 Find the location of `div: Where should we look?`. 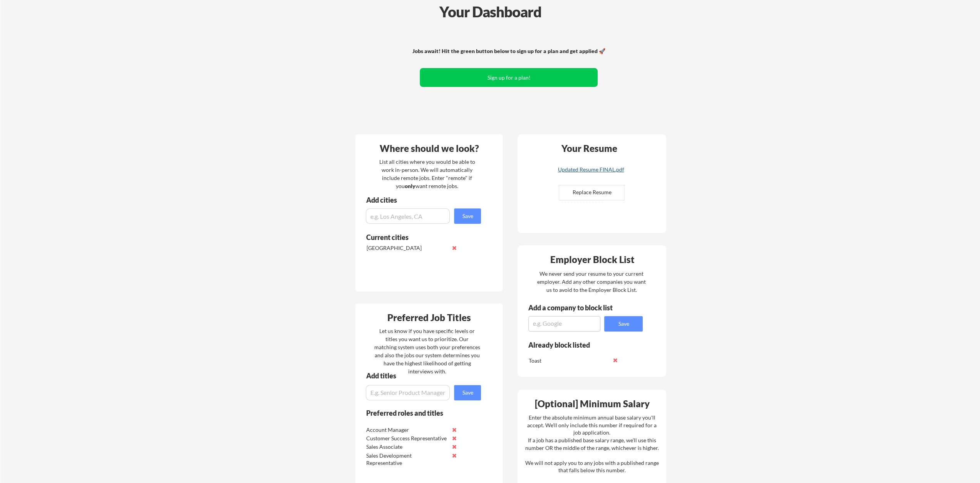

div: Where should we look? is located at coordinates (429, 148).